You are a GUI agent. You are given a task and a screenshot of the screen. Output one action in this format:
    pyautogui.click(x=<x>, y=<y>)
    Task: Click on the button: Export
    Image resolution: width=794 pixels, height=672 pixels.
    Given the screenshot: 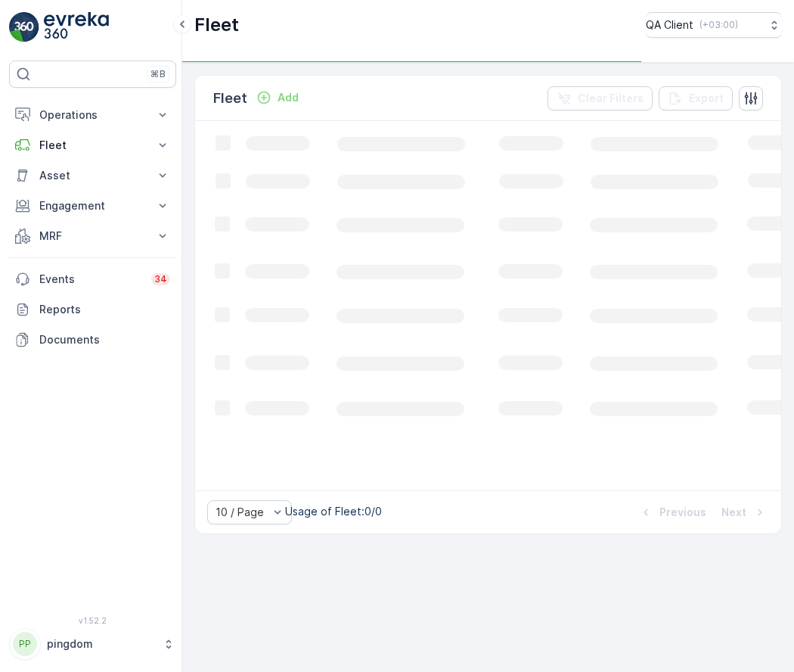 What is the action you would take?
    pyautogui.click(x=696, y=98)
    